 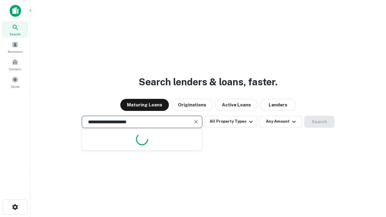 I want to click on div: Contacts, so click(x=15, y=65).